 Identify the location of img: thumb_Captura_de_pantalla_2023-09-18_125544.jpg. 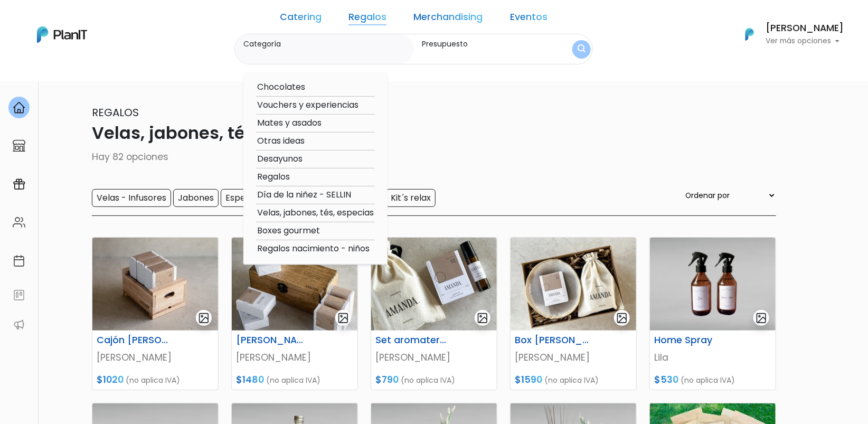
(573, 284).